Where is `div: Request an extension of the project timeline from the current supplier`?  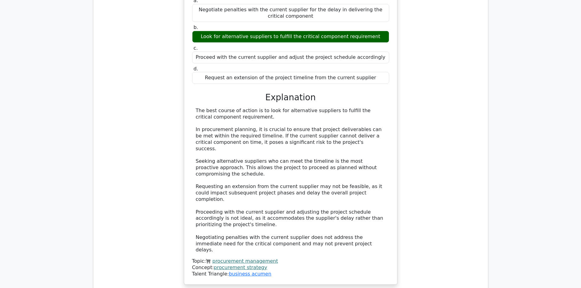
div: Request an extension of the project timeline from the current supplier is located at coordinates (291, 78).